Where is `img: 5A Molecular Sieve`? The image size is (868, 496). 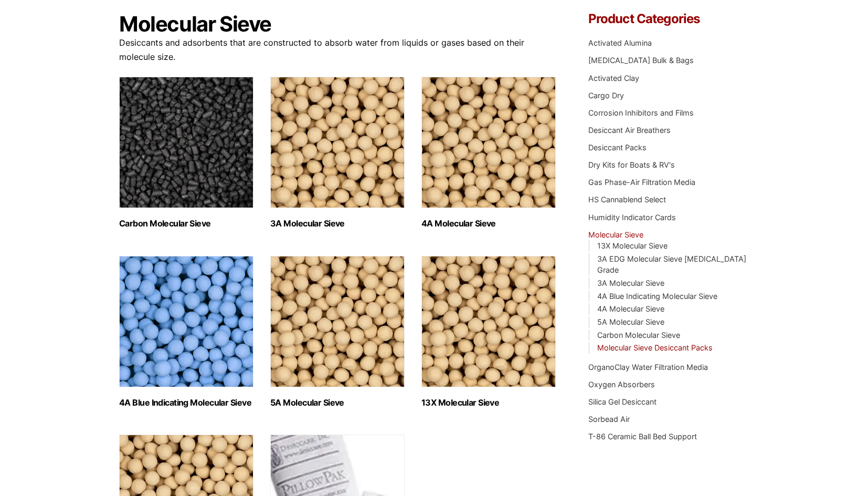 img: 5A Molecular Sieve is located at coordinates (338, 321).